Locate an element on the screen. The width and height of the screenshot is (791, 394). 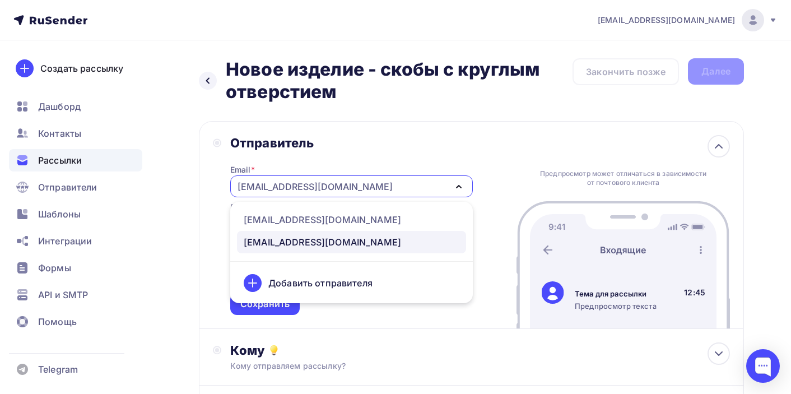
a: Формы is located at coordinates (76, 268).